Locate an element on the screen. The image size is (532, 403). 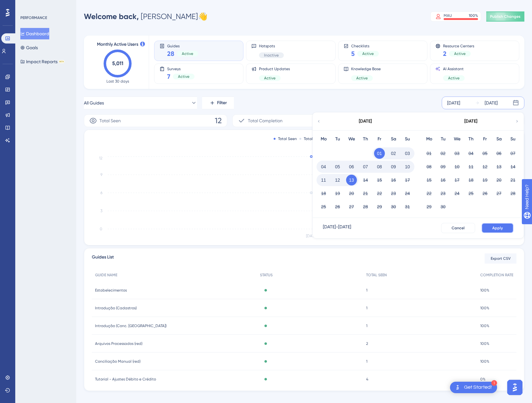
button: 28 is located at coordinates (365, 207).